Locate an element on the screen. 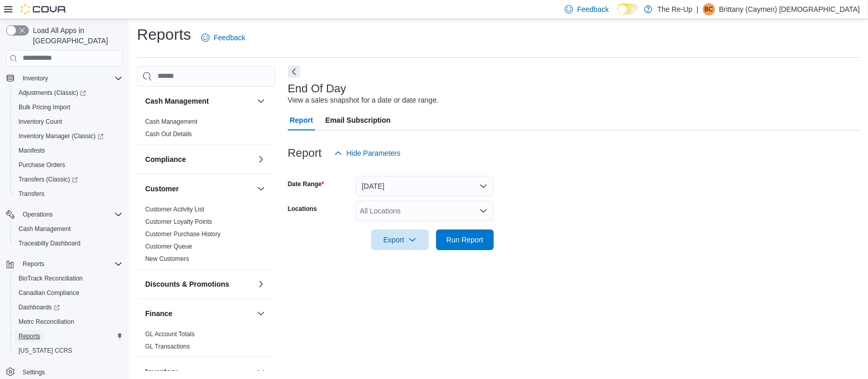 This screenshot has height=379, width=868. div: Finance is located at coordinates (206, 343).